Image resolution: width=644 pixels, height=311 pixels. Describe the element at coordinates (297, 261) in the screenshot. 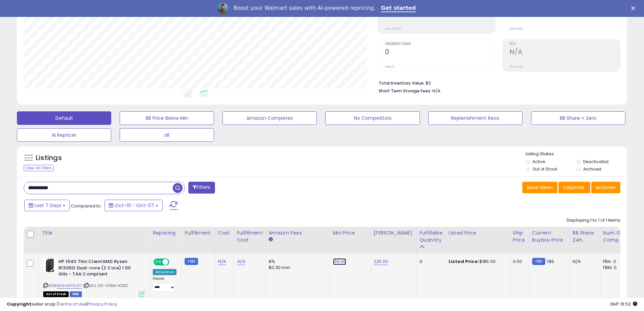

I see `div: 8%` at that location.